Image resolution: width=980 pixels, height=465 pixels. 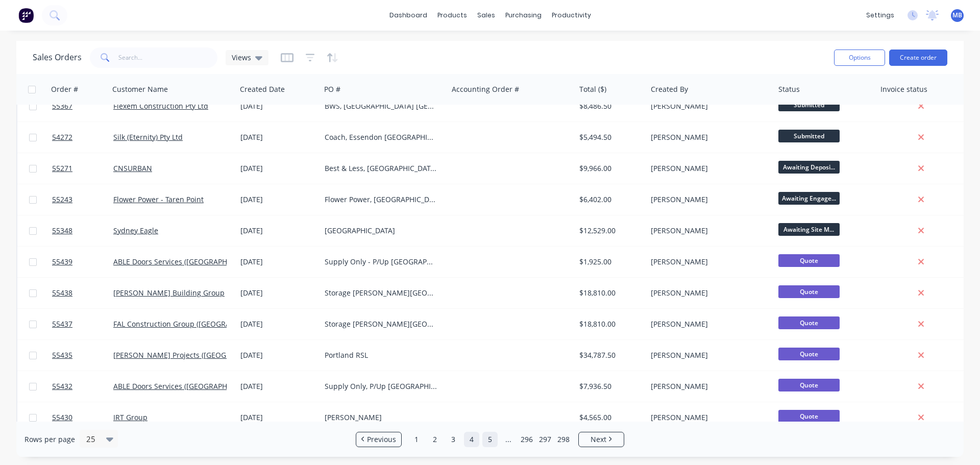 I want to click on a: Page 5, so click(x=490, y=439).